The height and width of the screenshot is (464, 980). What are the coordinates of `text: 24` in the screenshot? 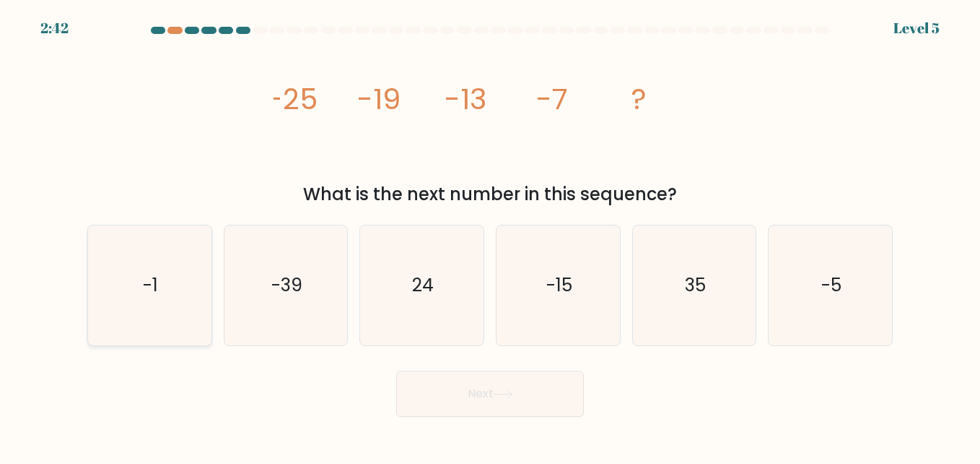 It's located at (423, 284).